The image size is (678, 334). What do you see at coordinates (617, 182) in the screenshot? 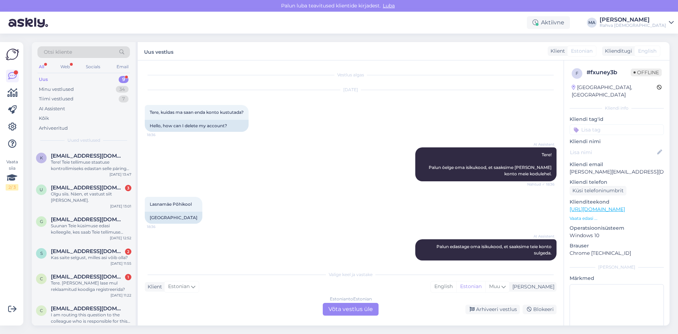
I see `p: Kliendi telefon` at bounding box center [617, 182].